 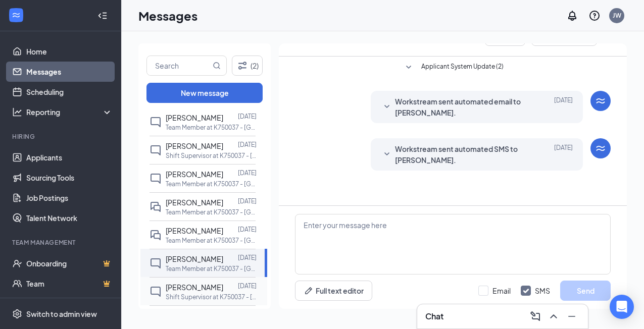 What do you see at coordinates (62, 314) in the screenshot?
I see `div: Switch to admin view` at bounding box center [62, 314].